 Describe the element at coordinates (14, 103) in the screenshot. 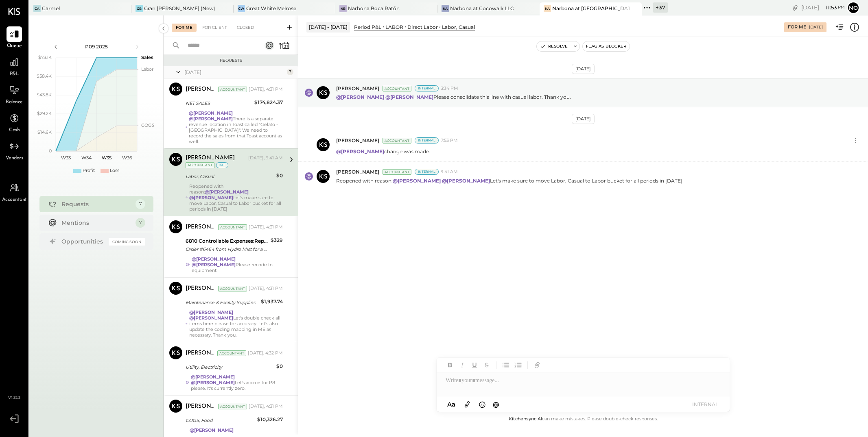

I see `span: Balance` at that location.